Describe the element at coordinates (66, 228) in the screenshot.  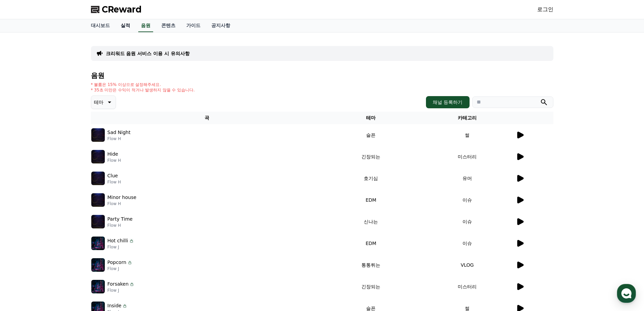
I see `span: 대화` at that location.